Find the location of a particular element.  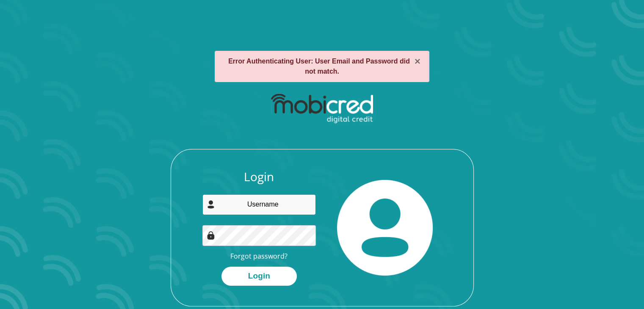

h3: Login is located at coordinates (259, 177).